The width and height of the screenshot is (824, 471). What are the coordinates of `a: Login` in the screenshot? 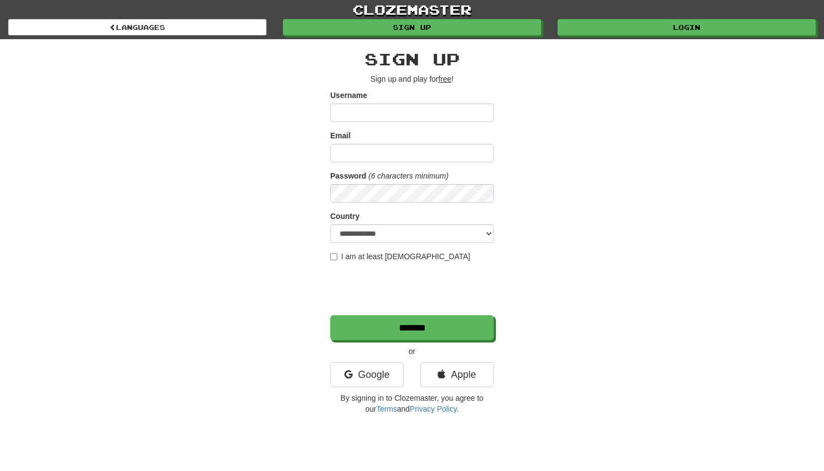 It's located at (686, 27).